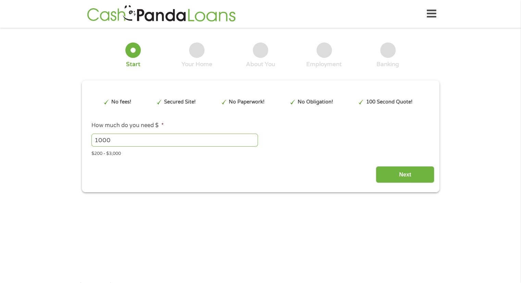  What do you see at coordinates (324, 64) in the screenshot?
I see `div: Employment` at bounding box center [324, 64].